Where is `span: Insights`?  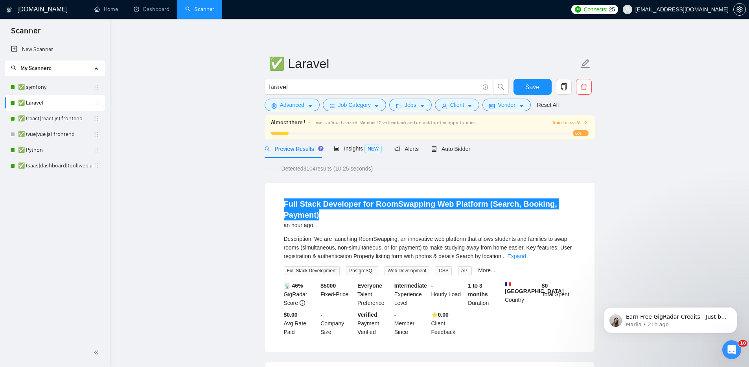 span: Insights is located at coordinates (358, 149).